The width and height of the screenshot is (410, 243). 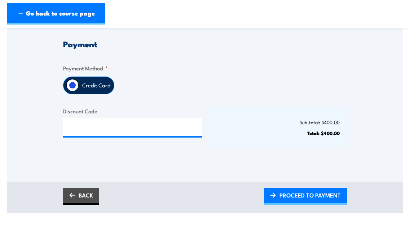 What do you see at coordinates (323, 133) in the screenshot?
I see `strong: Total: $400.00` at bounding box center [323, 133].